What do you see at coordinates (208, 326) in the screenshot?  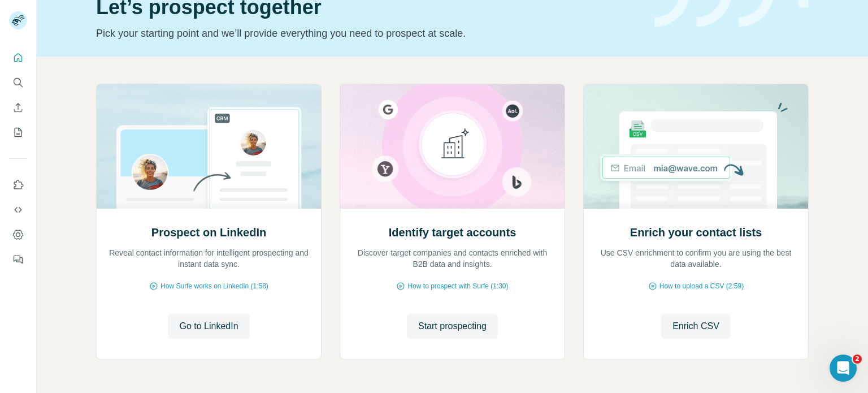 I see `button: Go to LinkedIn` at bounding box center [208, 326].